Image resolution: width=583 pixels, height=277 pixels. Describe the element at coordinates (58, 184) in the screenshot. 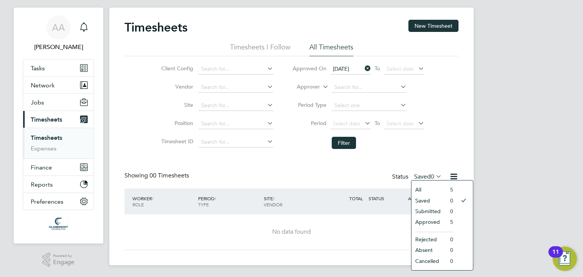

I see `button: Reports` at that location.